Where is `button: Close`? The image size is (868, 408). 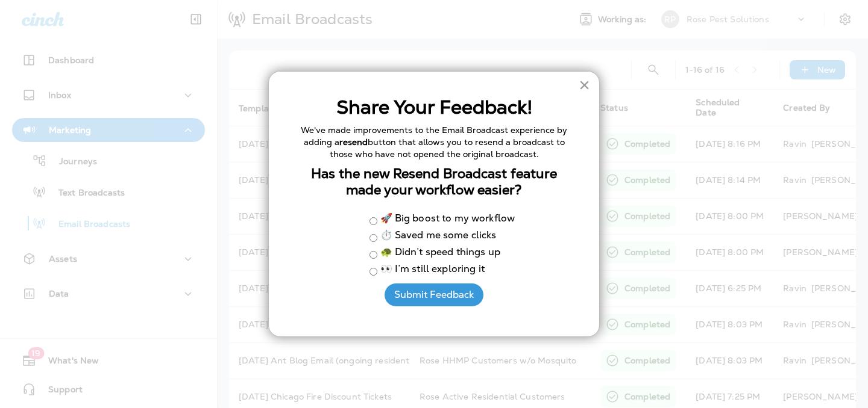
button: Close is located at coordinates (584, 85).